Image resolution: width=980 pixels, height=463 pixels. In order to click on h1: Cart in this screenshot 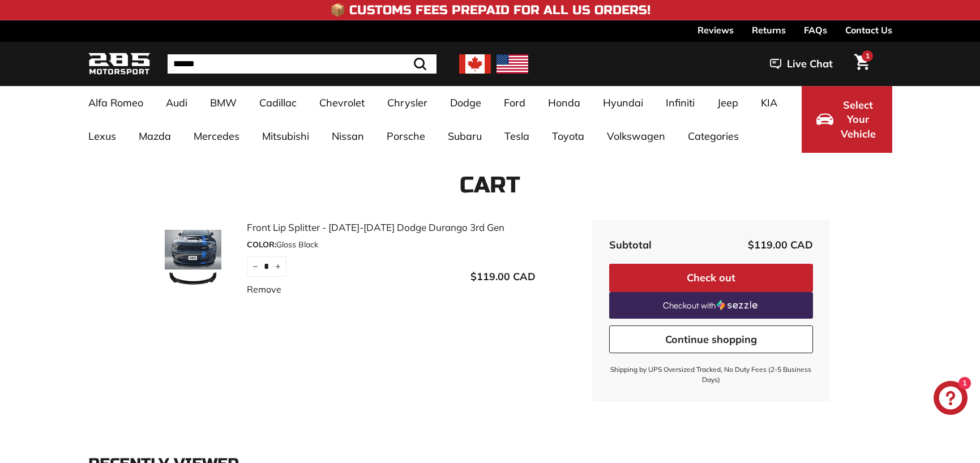, I will do `click(490, 185)`.